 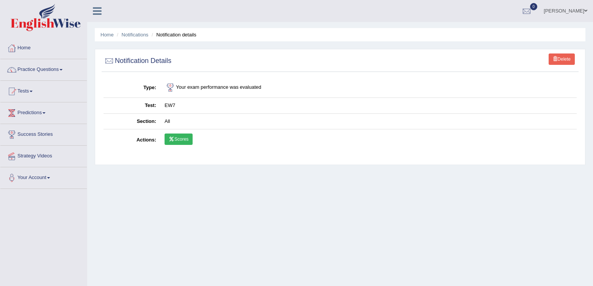 I want to click on a: Success Stories, so click(x=44, y=133).